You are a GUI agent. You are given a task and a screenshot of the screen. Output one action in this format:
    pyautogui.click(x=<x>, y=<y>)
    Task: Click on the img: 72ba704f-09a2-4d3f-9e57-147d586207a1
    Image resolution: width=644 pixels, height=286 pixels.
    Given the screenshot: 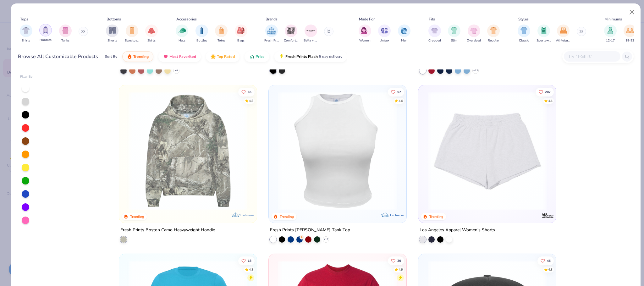 What is the action you would take?
    pyautogui.click(x=338, y=151)
    